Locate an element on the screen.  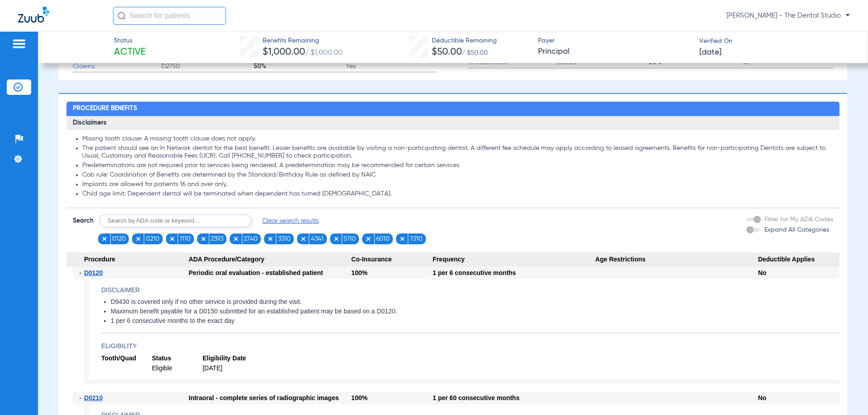
span: 3310 is located at coordinates (285, 239).